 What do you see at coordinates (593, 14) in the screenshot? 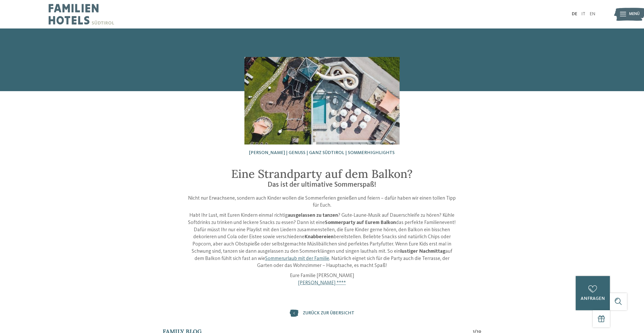
I see `a: EN` at bounding box center [593, 14].